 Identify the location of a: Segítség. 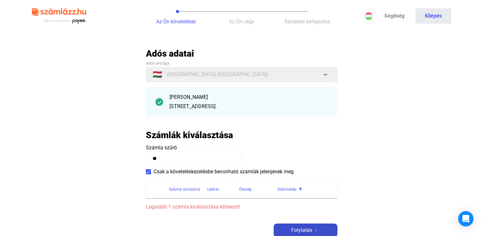
(394, 16).